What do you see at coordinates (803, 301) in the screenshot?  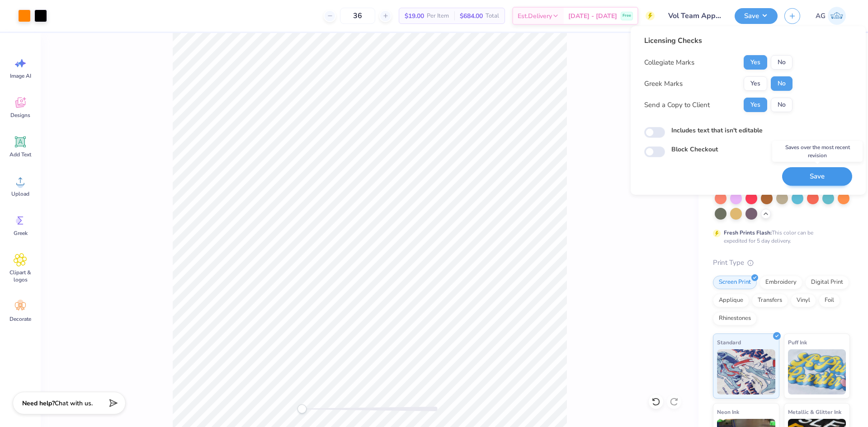 I see `div: Vinyl` at bounding box center [803, 301].